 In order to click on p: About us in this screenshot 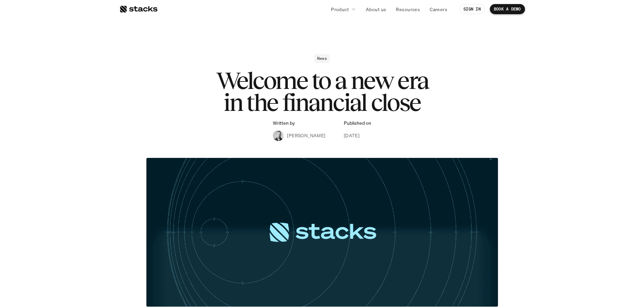, I will do `click(376, 9)`.